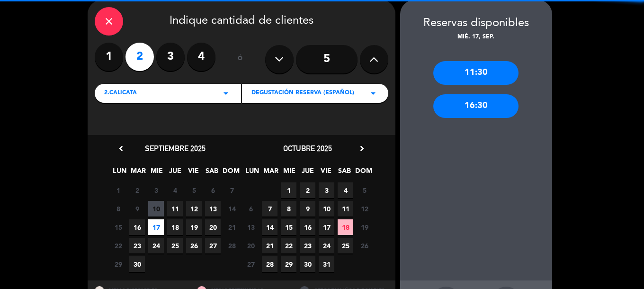 The image size is (644, 289). I want to click on i: chevron_right, so click(362, 149).